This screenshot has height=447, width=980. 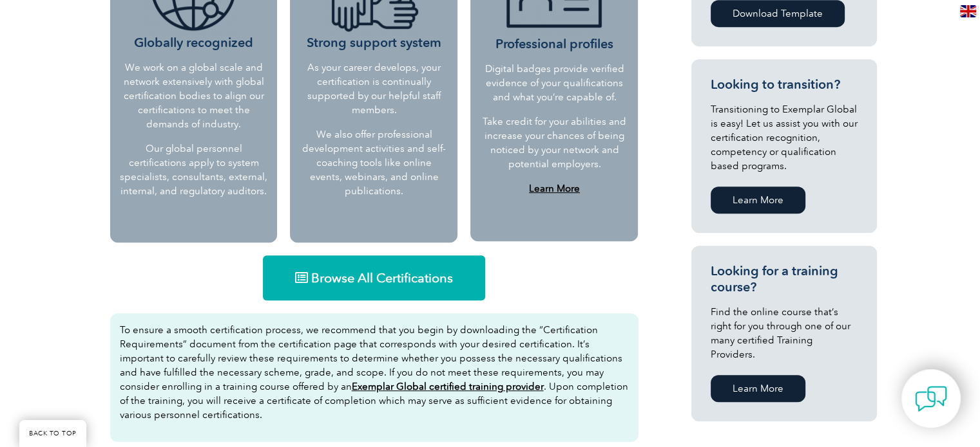 I want to click on p: To ensure a smooth certification process, we recommend that you begin by downloading the “Certifi..., so click(x=375, y=372).